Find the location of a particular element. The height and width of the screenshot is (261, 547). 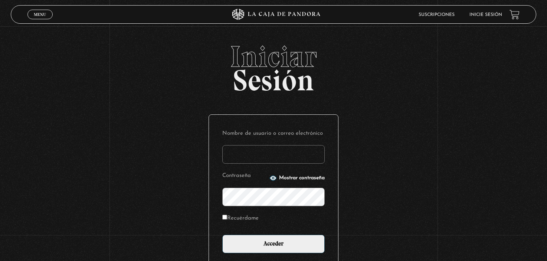

span: Mostrar contraseña is located at coordinates (302, 178).